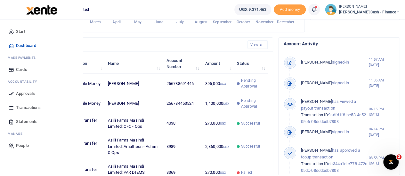 The image size is (405, 176). Describe the element at coordinates (201, 22) in the screenshot. I see `tspan: August` at that location.